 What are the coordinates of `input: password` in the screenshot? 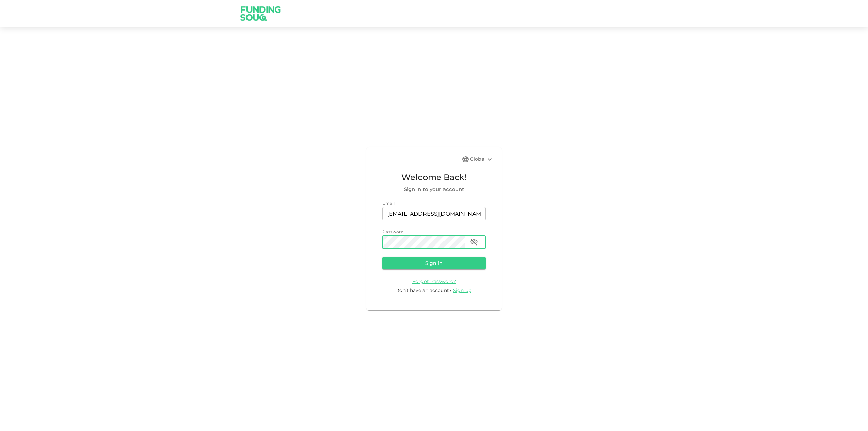 It's located at (424, 242).